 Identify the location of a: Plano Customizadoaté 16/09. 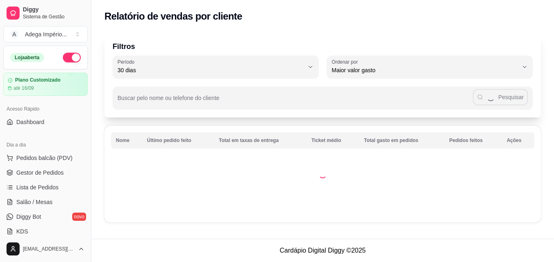
(45, 84).